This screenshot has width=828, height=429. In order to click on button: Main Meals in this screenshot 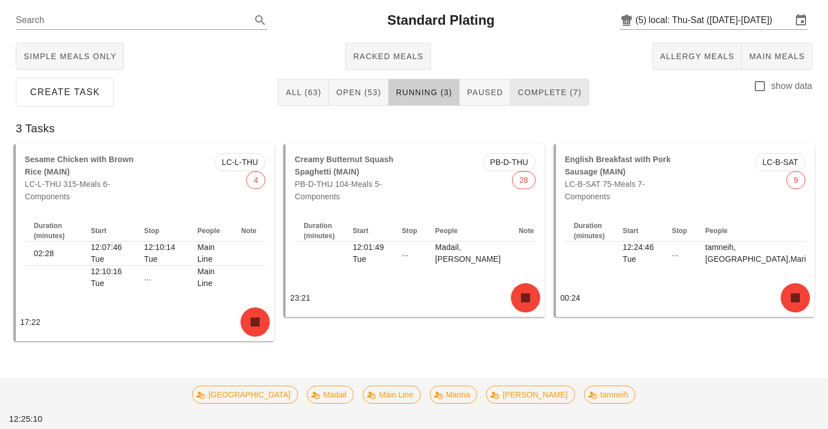, I will do `click(777, 56)`.